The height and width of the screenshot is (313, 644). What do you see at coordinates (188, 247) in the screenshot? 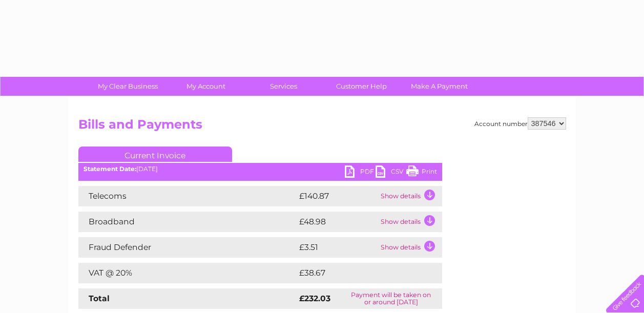
I see `td: Fraud Defender` at bounding box center [188, 247].